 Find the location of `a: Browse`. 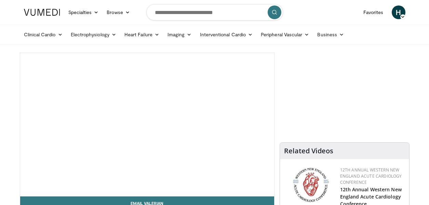

a: Browse is located at coordinates (118, 12).